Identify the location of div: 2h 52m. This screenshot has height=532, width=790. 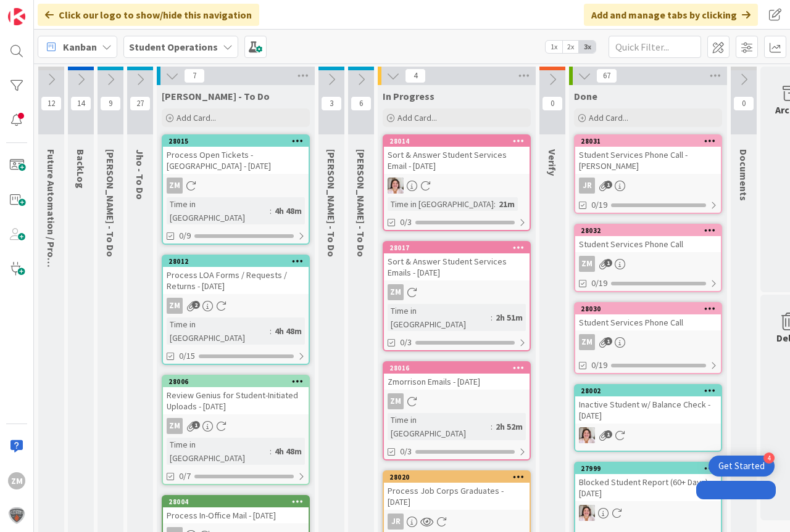
(509, 426).